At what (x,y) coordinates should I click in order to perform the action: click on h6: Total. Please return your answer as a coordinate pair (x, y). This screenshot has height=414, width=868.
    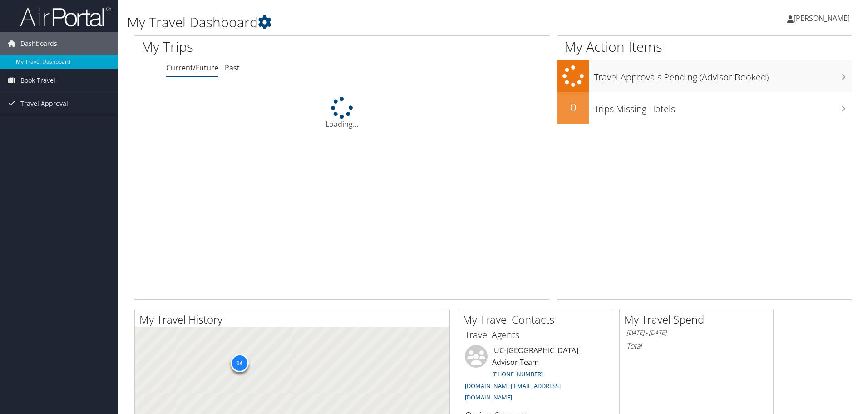
    Looking at the image, I should click on (696, 346).